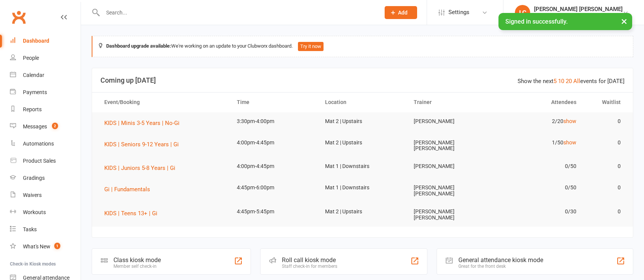  What do you see at coordinates (45, 75) in the screenshot?
I see `a: Calendar` at bounding box center [45, 75].